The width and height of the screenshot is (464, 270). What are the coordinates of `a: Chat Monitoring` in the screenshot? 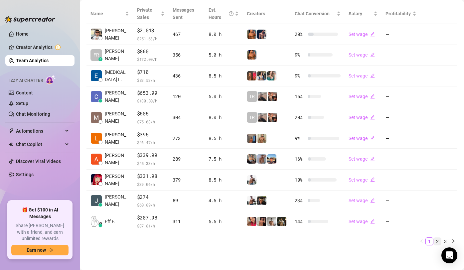 It's located at (33, 114).